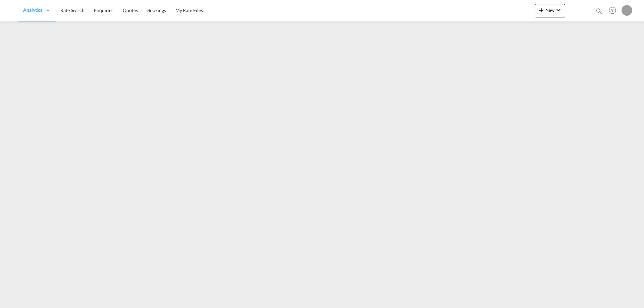 This screenshot has height=308, width=644. I want to click on span: Analytics, so click(32, 10).